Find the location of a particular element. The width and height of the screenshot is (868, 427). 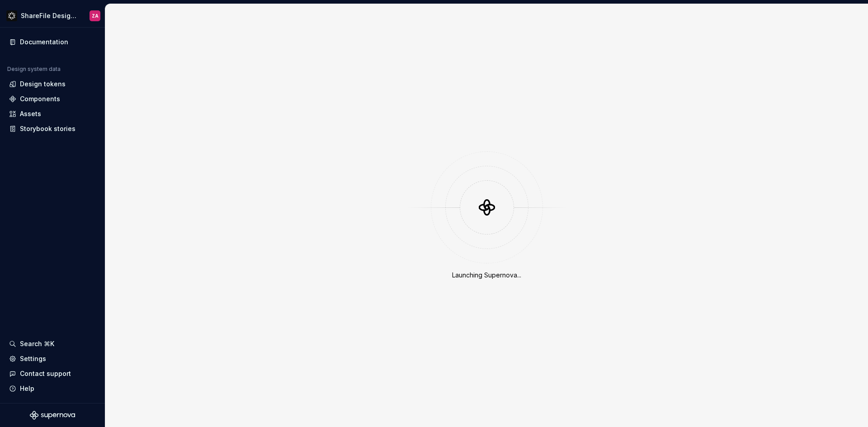

div: Assets is located at coordinates (30, 114).